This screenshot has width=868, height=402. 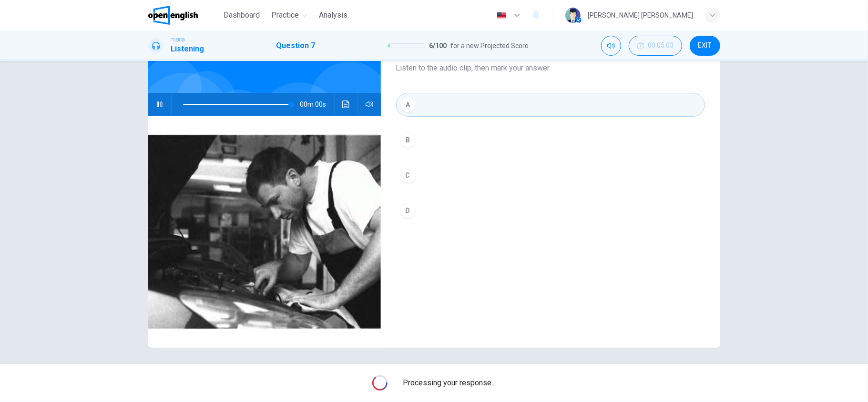 I want to click on span: Analysis, so click(x=333, y=15).